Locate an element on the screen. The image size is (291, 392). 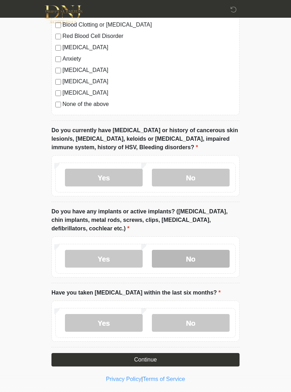
a: Terms of Service is located at coordinates (164, 379).